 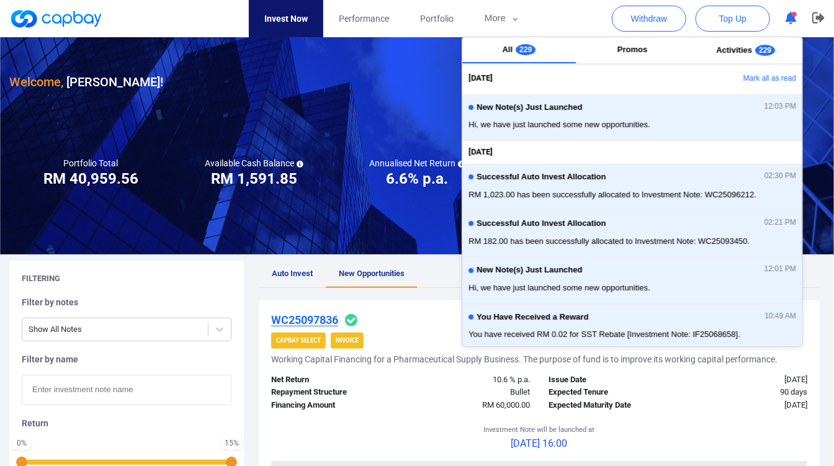 What do you see at coordinates (91, 163) in the screenshot?
I see `h5: Portfolio Total` at bounding box center [91, 163].